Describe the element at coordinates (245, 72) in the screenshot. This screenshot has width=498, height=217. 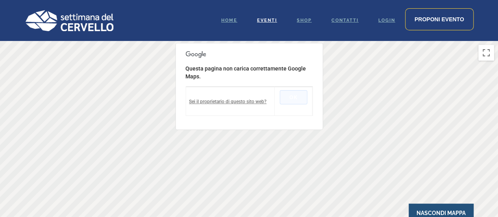
I see `span: Questa pagina non carica correttamente Google Maps.` at that location.